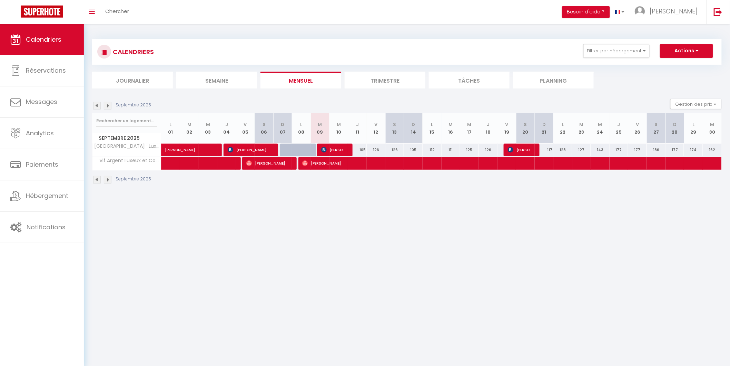  I want to click on div: 112, so click(432, 150).